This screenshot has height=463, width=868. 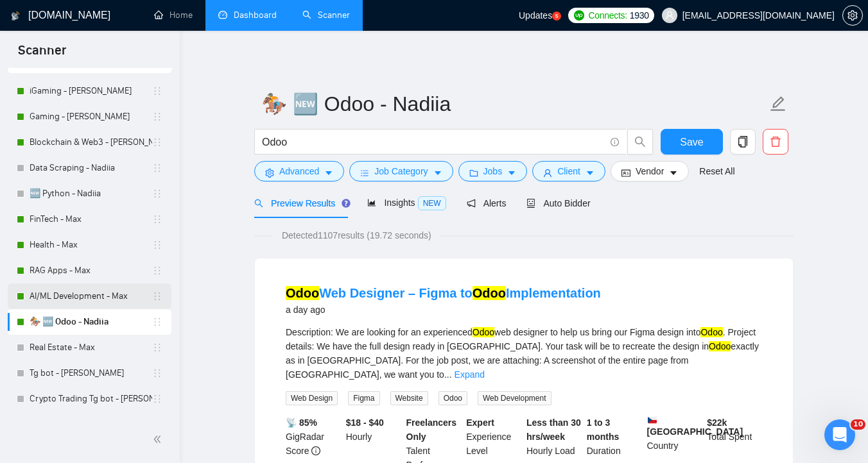 I want to click on li: Blockchain & Web3 - Dmytro, so click(x=89, y=142).